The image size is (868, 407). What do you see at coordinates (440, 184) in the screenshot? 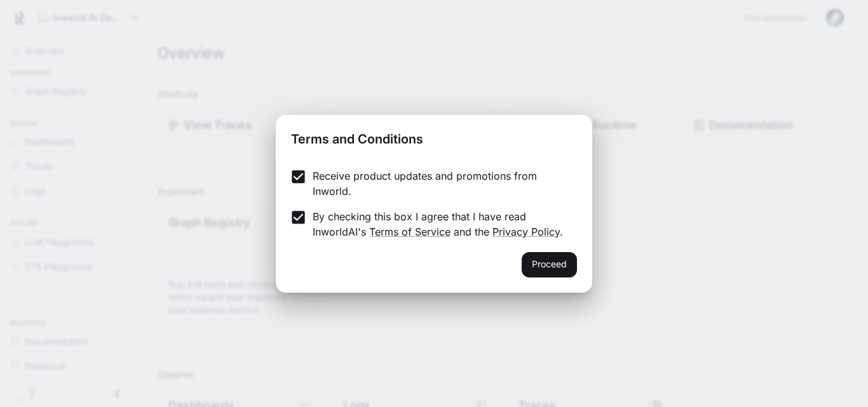
I see `p: Receive product updates and promotions from Inworld.` at bounding box center [440, 184].